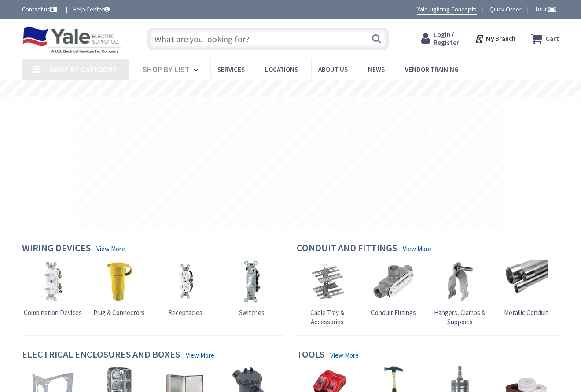  Describe the element at coordinates (231, 69) in the screenshot. I see `span: Services` at that location.